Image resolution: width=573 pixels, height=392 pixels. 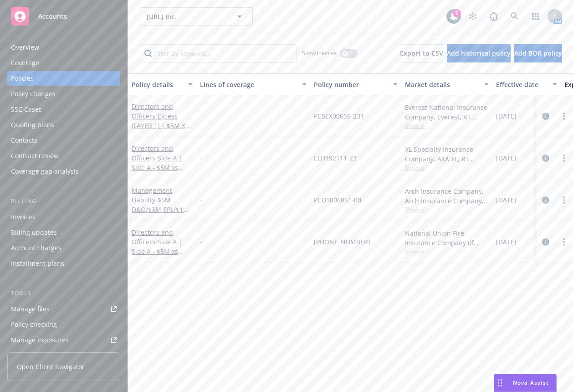 What do you see at coordinates (339, 116) in the screenshot?
I see `span: PC5EX00659-231` at bounding box center [339, 116].